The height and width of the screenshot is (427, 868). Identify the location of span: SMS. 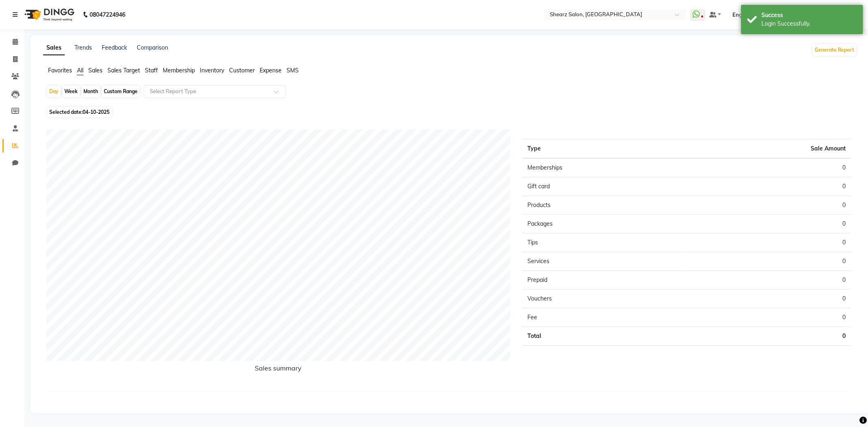
(293, 70).